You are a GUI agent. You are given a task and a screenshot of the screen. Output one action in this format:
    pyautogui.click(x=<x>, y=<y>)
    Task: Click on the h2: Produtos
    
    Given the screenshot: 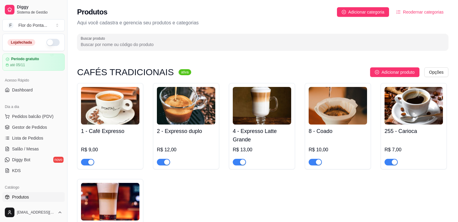 What is the action you would take?
    pyautogui.click(x=92, y=12)
    